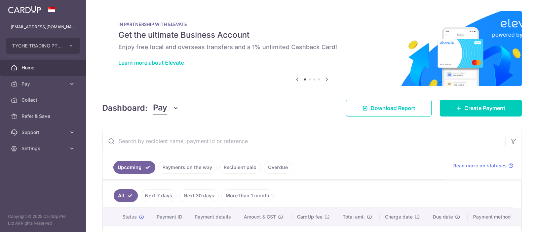 This screenshot has height=232, width=538. Describe the element at coordinates (134, 167) in the screenshot. I see `a: Upcoming` at that location.